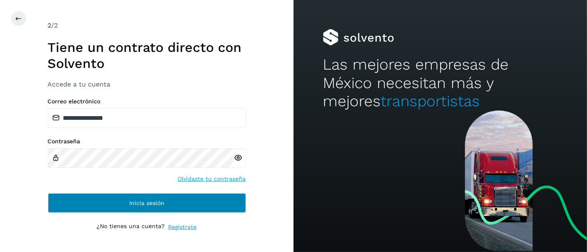 The width and height of the screenshot is (587, 252). Describe the element at coordinates (147, 84) in the screenshot. I see `h3: Accede a tu cuenta` at that location.